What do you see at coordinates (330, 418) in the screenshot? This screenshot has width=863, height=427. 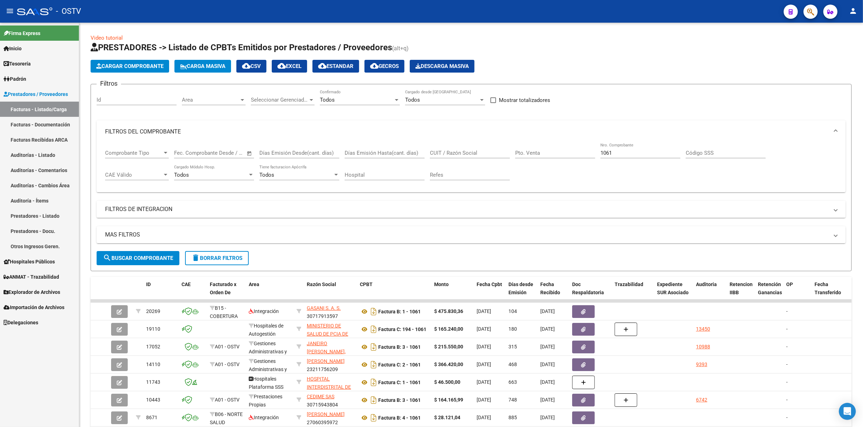 I see `div: 27060395972` at bounding box center [330, 418].